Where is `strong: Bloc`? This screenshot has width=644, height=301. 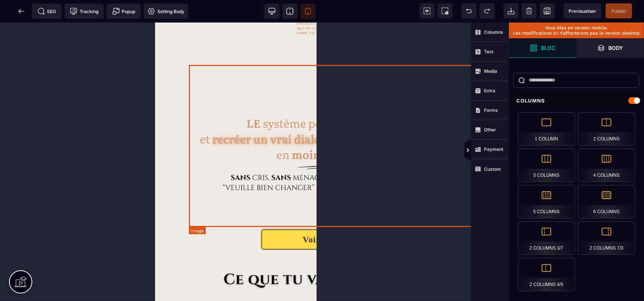 strong: Bloc is located at coordinates (548, 48).